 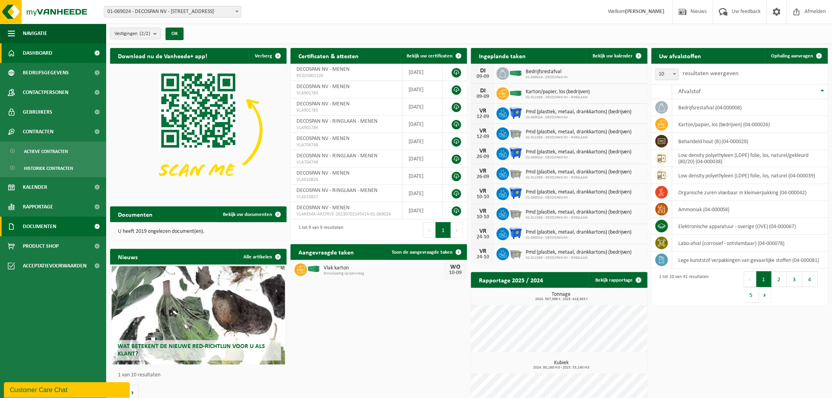 I want to click on a: Bekijk uw certificaten, so click(x=433, y=56).